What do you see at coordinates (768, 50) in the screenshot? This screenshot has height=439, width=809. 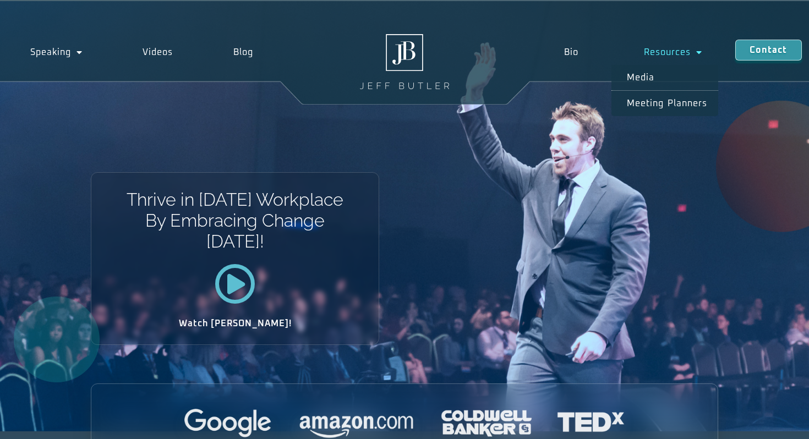 I see `span: Contact` at bounding box center [768, 50].